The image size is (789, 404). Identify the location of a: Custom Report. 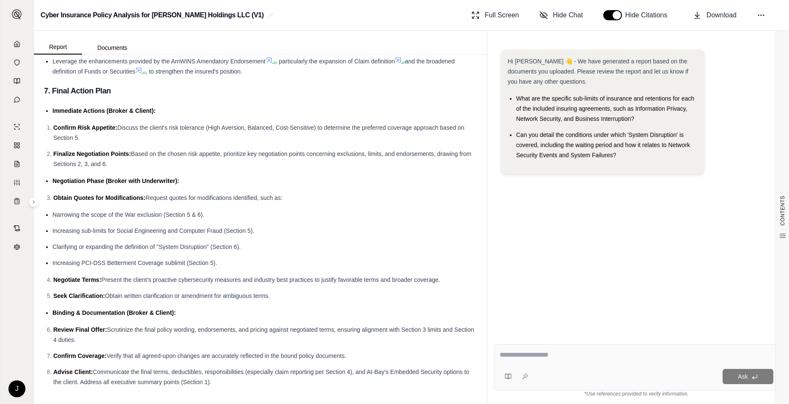
(17, 183).